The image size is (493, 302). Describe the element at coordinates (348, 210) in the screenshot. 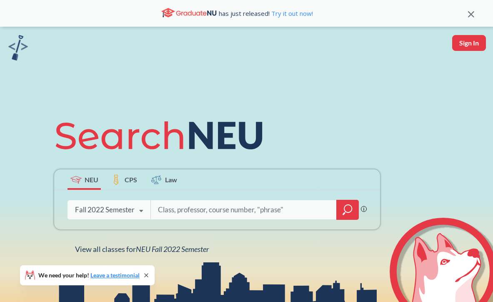

I see `div: magnifying glass` at that location.